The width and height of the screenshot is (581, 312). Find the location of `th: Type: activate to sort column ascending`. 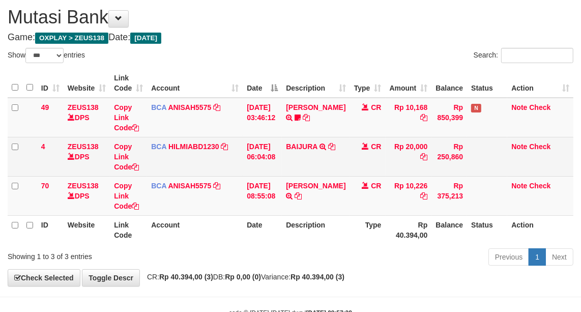

th: Type: activate to sort column ascending is located at coordinates (368, 83).